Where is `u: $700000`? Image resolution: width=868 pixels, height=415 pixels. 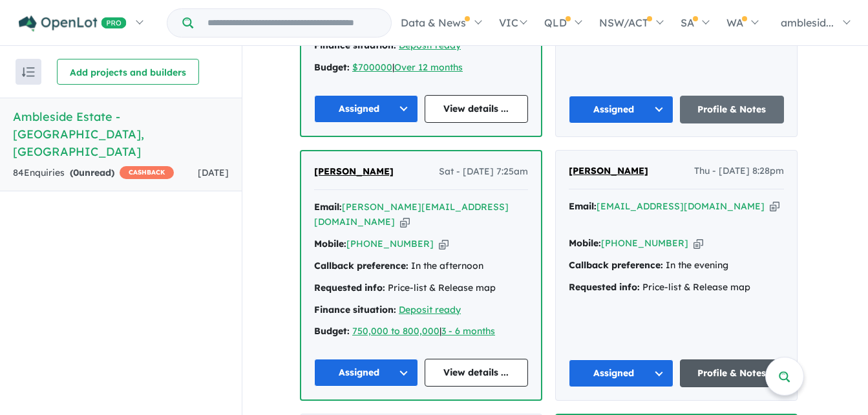
u: $700000 is located at coordinates (373, 67).